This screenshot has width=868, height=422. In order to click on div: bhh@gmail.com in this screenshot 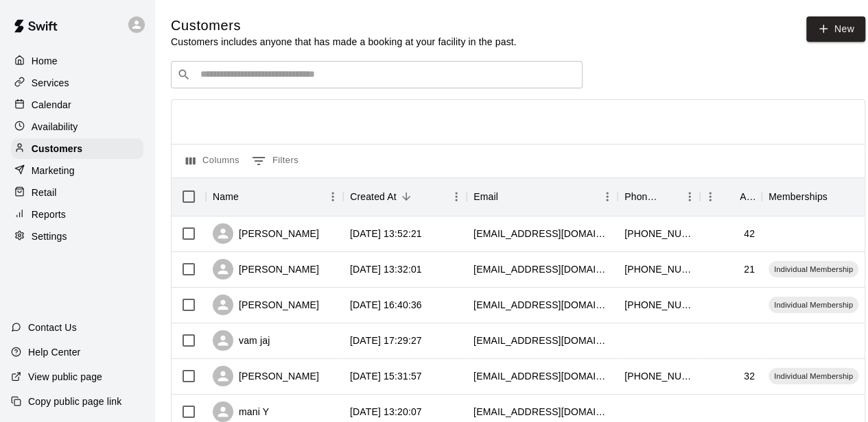, I will do `click(542, 341)`.